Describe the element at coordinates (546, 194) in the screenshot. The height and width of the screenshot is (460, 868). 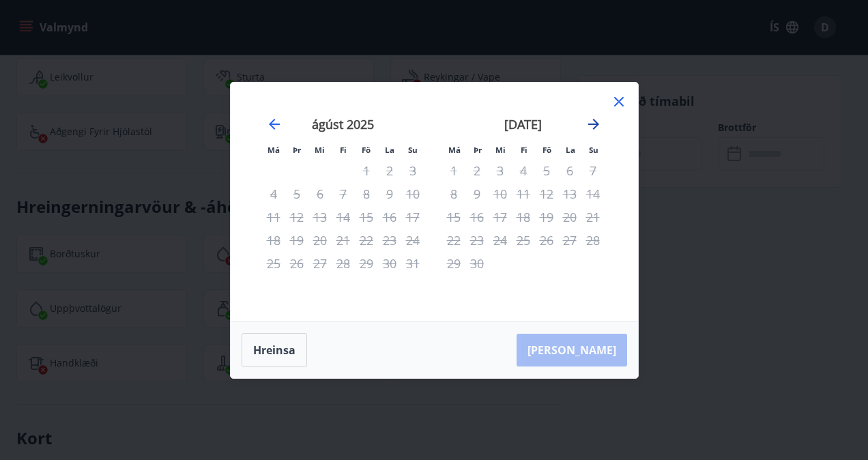
I see `td: Not available. föstudagur, 12. september 2025` at that location.